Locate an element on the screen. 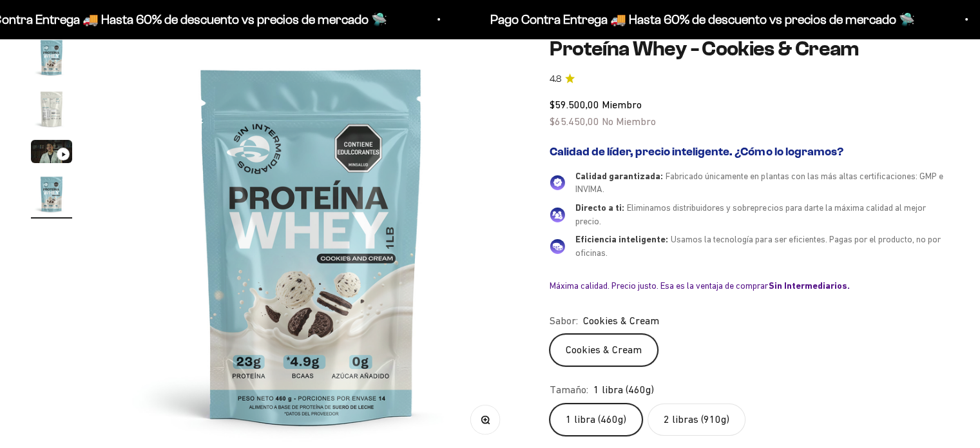  div: Máxima calidad. Precio justo. Esa es la ventaja de comprar is located at coordinates (749, 285).